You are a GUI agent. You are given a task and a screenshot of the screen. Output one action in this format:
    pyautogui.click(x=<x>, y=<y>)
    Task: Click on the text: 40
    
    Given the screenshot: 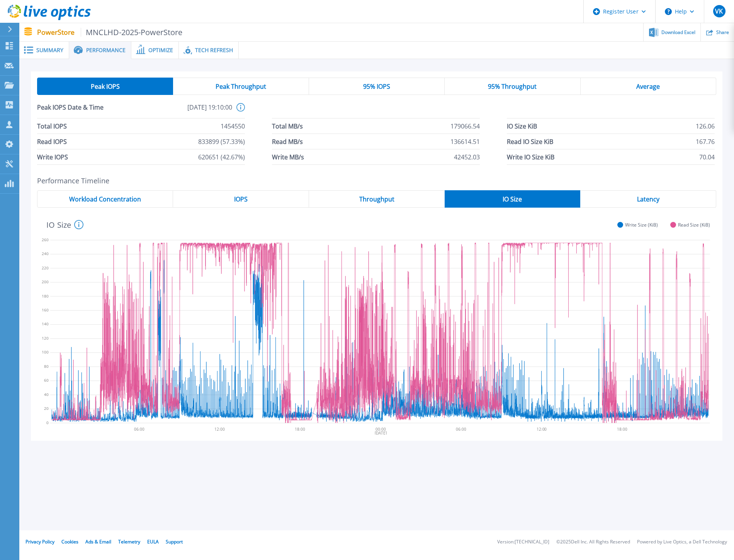 What is the action you would take?
    pyautogui.click(x=46, y=395)
    